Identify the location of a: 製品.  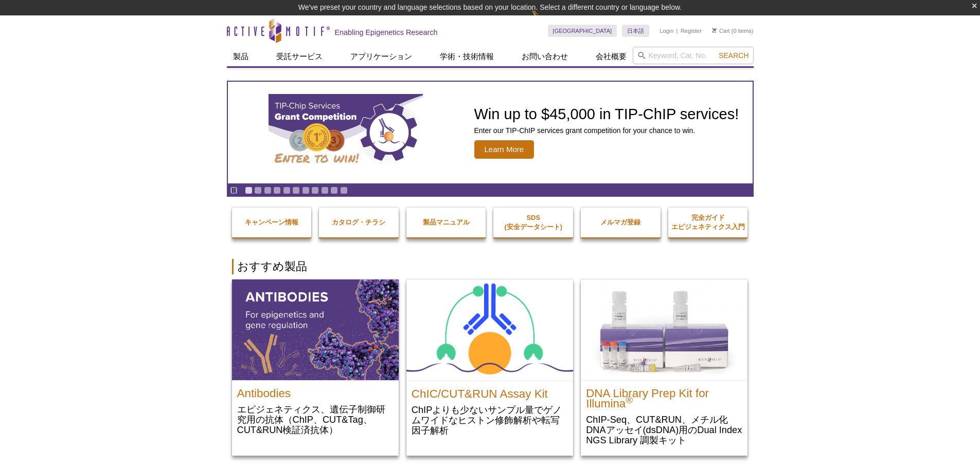
(241, 57).